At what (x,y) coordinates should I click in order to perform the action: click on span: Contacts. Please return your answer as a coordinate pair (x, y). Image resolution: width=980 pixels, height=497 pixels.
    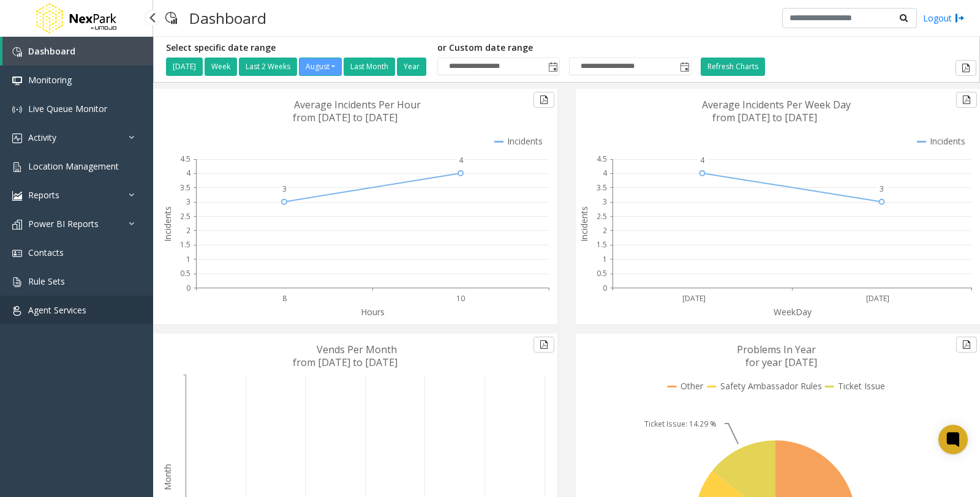
    Looking at the image, I should click on (46, 252).